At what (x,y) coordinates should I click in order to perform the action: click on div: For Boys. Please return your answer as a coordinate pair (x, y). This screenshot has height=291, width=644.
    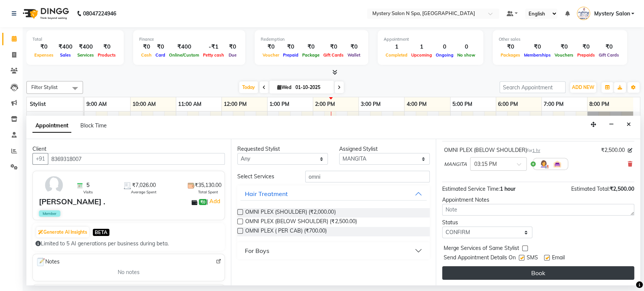
    Looking at the image, I should click on (257, 251).